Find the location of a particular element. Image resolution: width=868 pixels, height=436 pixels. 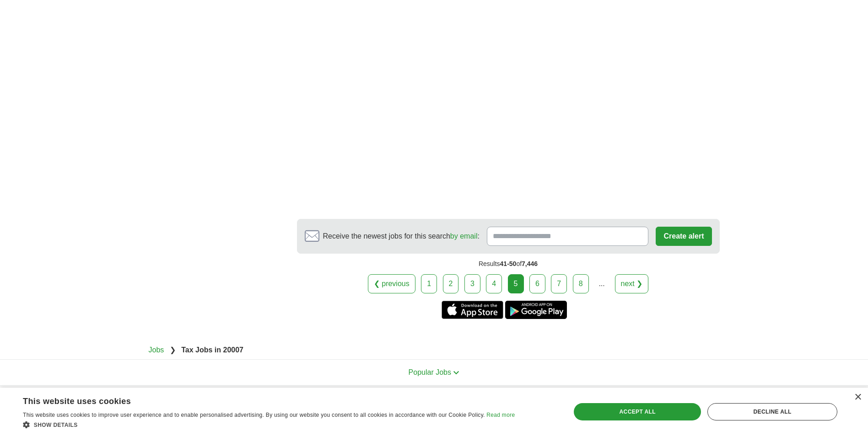

a: 8 is located at coordinates (581, 284).